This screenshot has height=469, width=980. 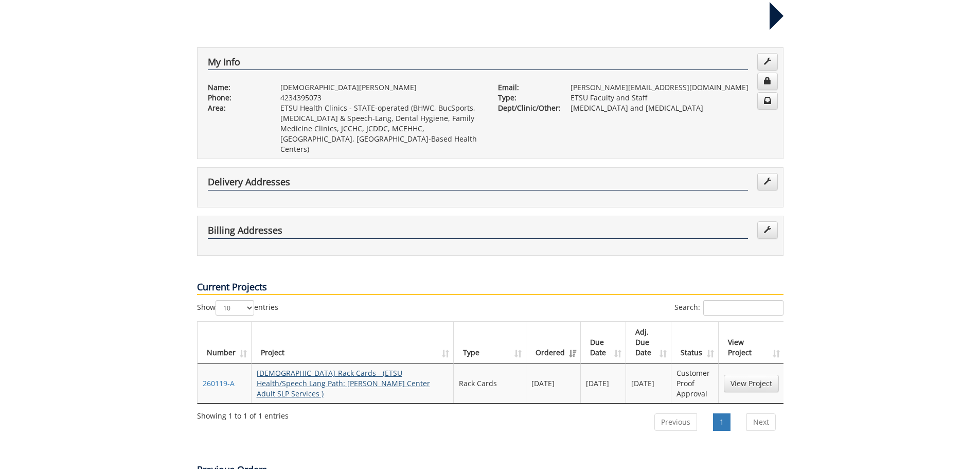 What do you see at coordinates (478, 232) in the screenshot?
I see `h4: Billing Addresses` at bounding box center [478, 232].